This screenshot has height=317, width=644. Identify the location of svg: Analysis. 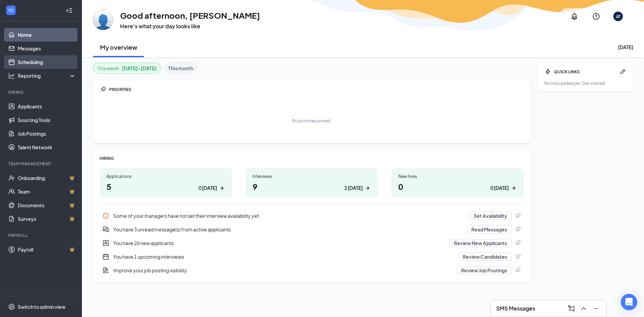
(12, 76).